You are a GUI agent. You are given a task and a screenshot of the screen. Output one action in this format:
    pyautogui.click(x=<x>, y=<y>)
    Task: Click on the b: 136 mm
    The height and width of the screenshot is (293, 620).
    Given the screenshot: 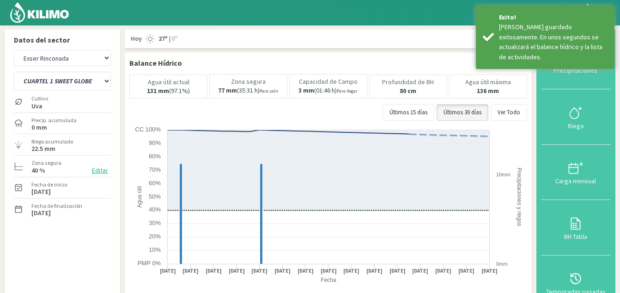 What is the action you would take?
    pyautogui.click(x=488, y=91)
    